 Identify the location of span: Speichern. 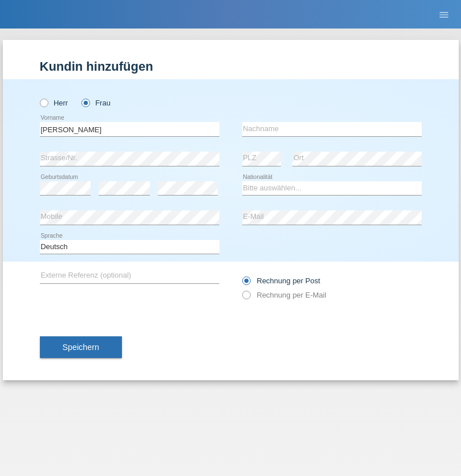
(81, 347).